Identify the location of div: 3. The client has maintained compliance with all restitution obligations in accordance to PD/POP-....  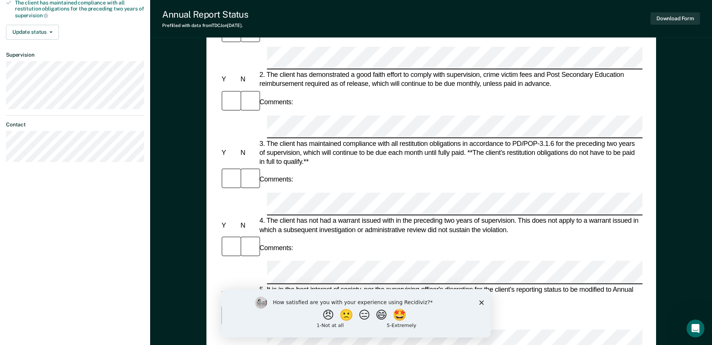
(450, 152).